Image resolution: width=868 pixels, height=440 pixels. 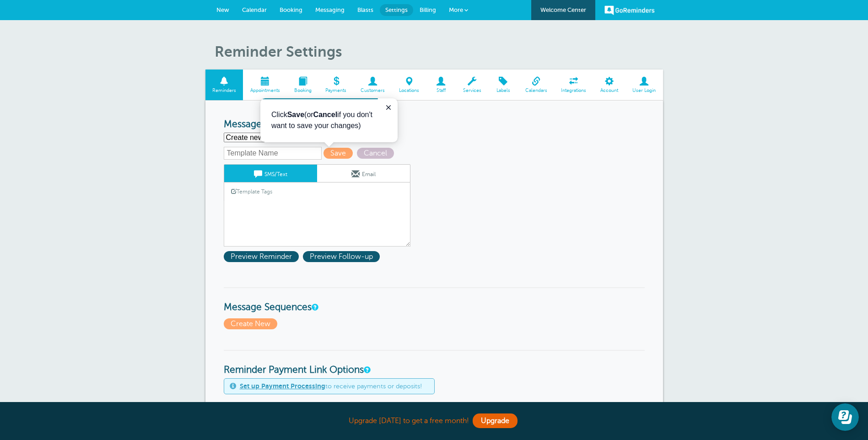 What do you see at coordinates (434, 125) in the screenshot?
I see `h3: Message Templates` at bounding box center [434, 125].